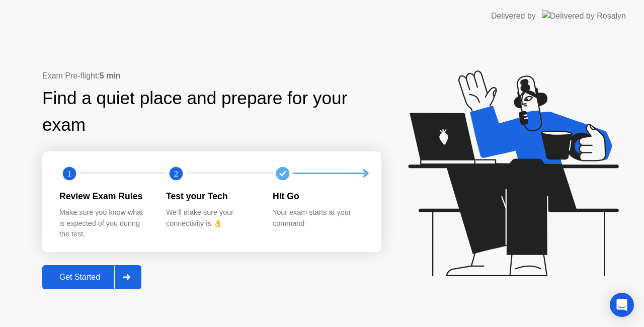 Image resolution: width=644 pixels, height=327 pixels. What do you see at coordinates (211, 218) in the screenshot?
I see `div: We’ll make sure your connectivity is 👌` at bounding box center [211, 218].